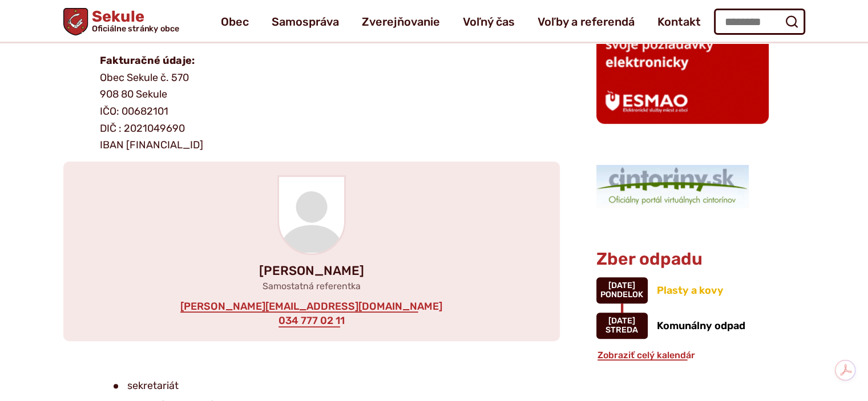 This screenshot has height=401, width=868. I want to click on span: Voľby a referendá, so click(586, 22).